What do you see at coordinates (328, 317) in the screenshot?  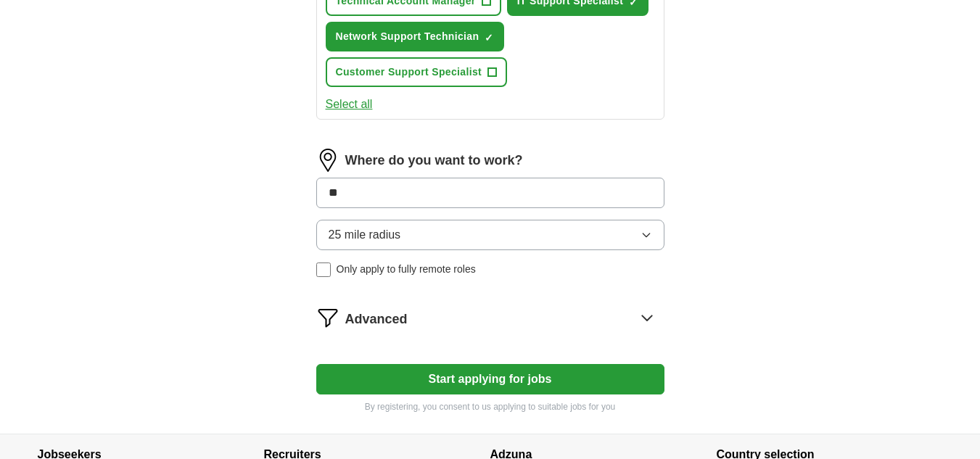 I see `img: filter` at bounding box center [328, 317].